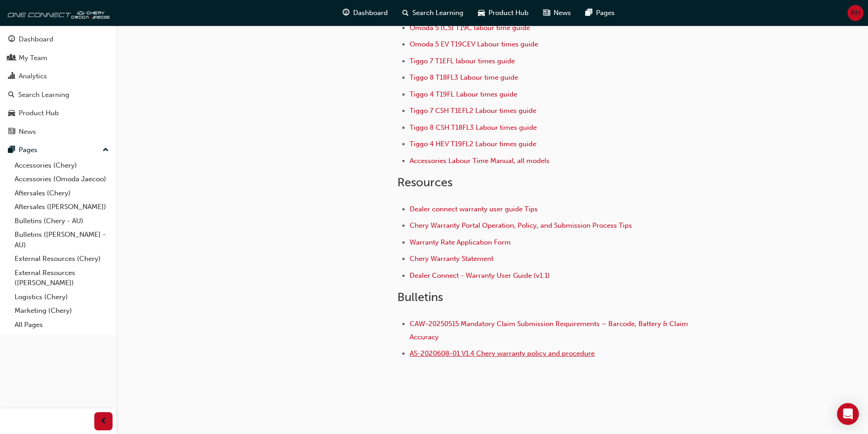 The height and width of the screenshot is (434, 868). Describe the element at coordinates (502, 353) in the screenshot. I see `a: AS-2020608-01 V1.4 Chery warranty policy and procedure` at that location.